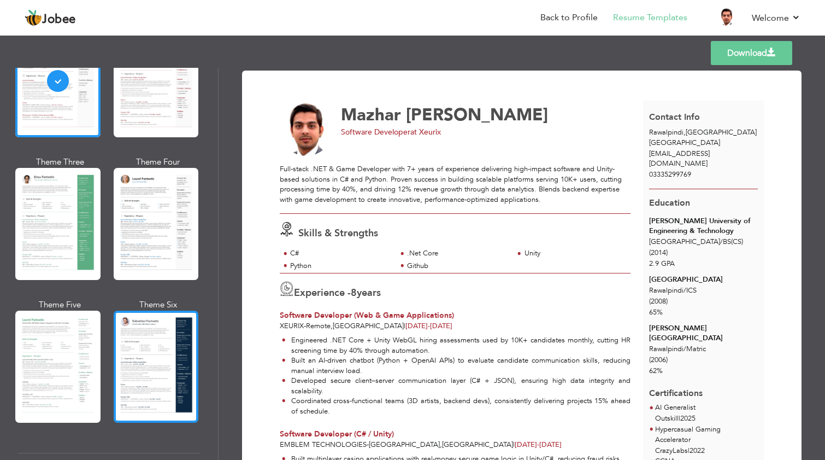  What do you see at coordinates (574, 253) in the screenshot?
I see `div: Unity` at bounding box center [574, 253].